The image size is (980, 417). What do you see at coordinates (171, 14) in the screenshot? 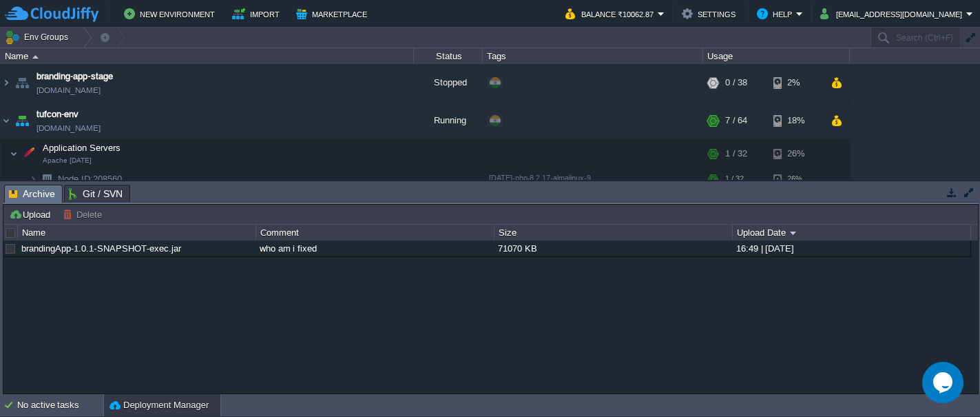
I see `button: New Environment` at bounding box center [171, 14].